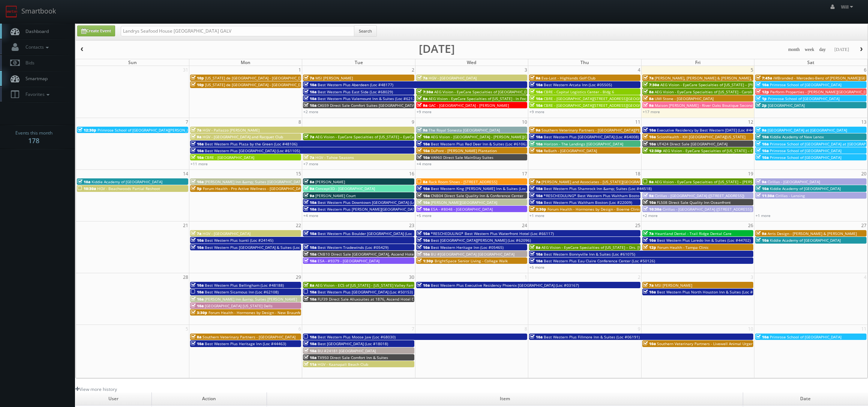 The image size is (868, 407). Describe the element at coordinates (198, 85) in the screenshot. I see `span: 10p` at that location.